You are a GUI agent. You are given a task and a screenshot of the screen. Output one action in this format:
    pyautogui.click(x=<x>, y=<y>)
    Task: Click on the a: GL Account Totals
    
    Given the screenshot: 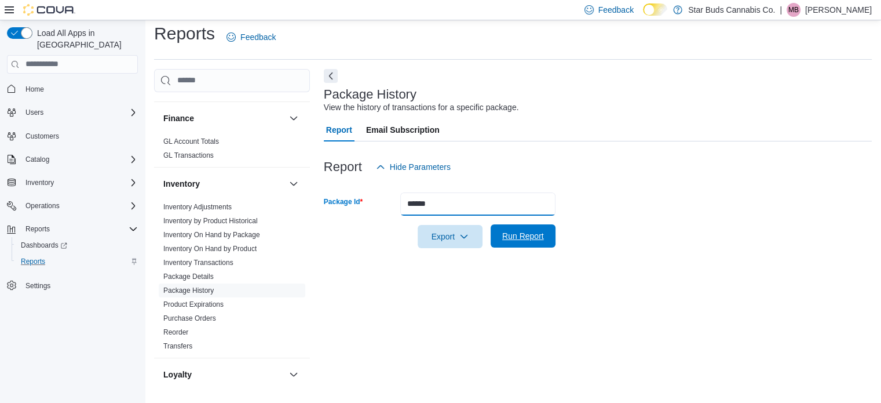 What is the action you would take?
    pyautogui.click(x=191, y=141)
    